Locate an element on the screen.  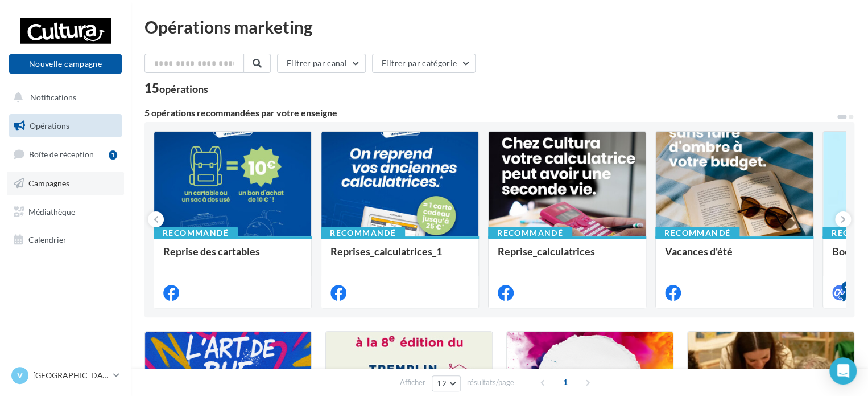
div: Reprise des cartables is located at coordinates (232, 257).